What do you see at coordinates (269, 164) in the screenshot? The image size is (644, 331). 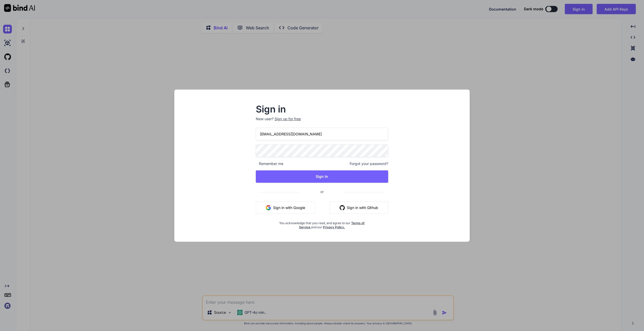 I see `span: Remember me` at bounding box center [269, 164].